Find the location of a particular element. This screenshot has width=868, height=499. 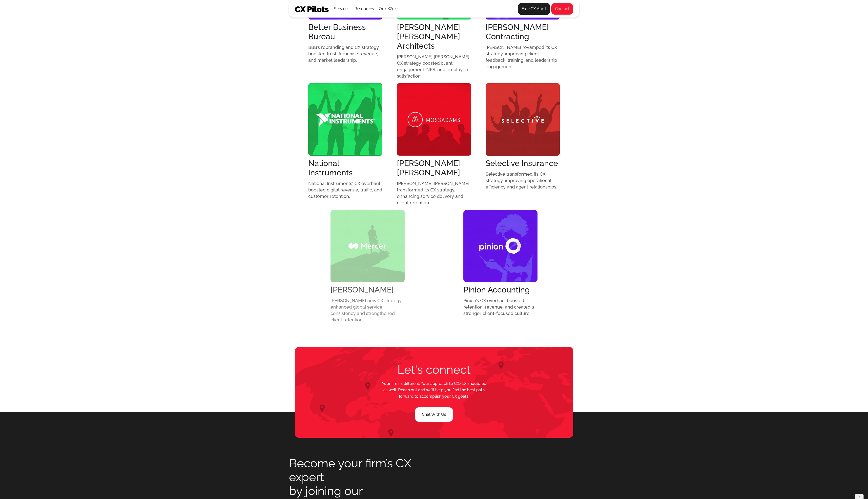

p: Your firm is different. Your approach to CX/EX should be as well. Reach out and we’ll help you fi... is located at coordinates (434, 390).